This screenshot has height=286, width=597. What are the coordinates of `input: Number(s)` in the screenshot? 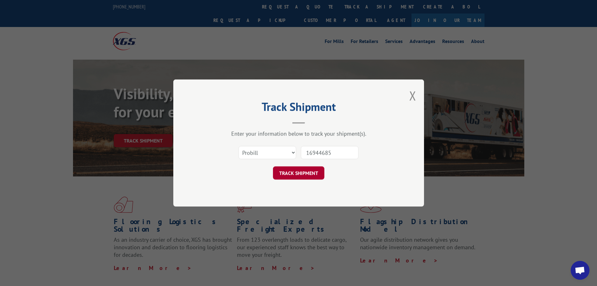 It's located at (330, 152).